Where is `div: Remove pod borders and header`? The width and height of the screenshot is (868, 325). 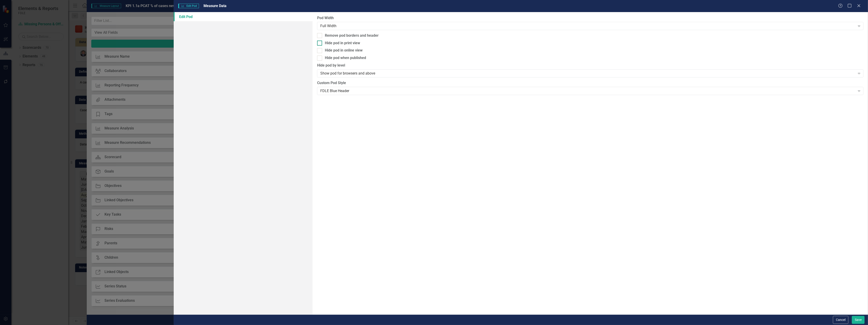 div: Remove pod borders and header is located at coordinates (352, 35).